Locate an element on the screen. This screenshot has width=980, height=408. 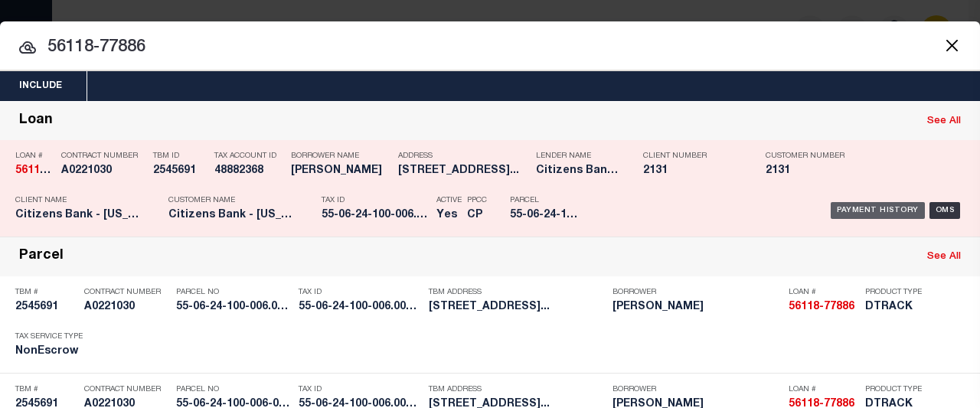
p: TBM ID is located at coordinates (180, 156).